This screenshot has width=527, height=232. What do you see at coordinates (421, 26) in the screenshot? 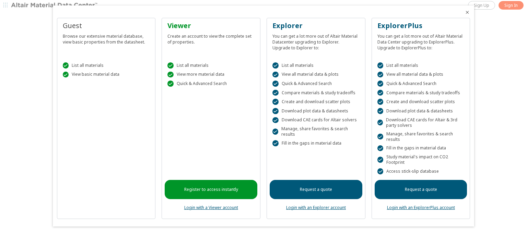
I see `div: ExplorerPlus` at bounding box center [421, 26].